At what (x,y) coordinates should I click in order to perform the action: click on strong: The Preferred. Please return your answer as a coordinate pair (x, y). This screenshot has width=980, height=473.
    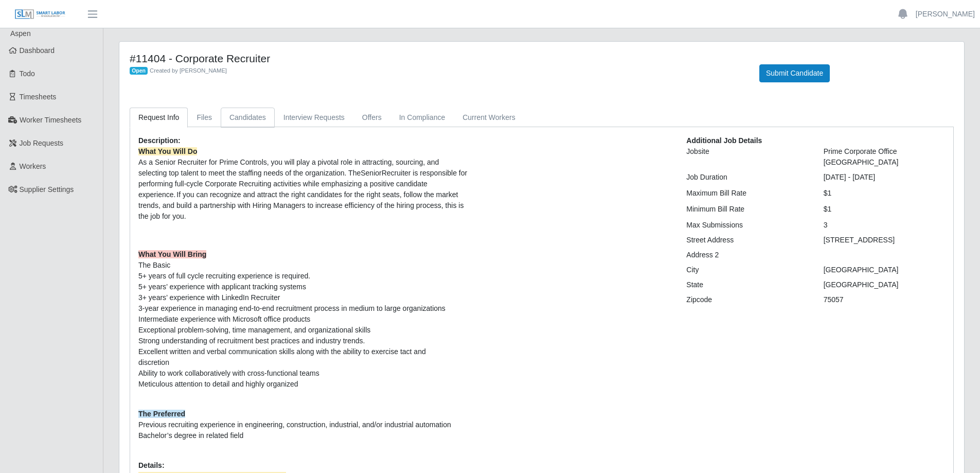
    Looking at the image, I should click on (162, 414).